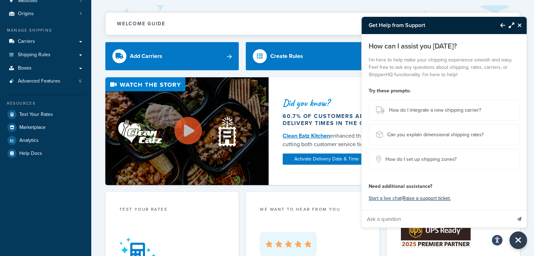  What do you see at coordinates (326, 159) in the screenshot?
I see `a: Activate Delivery Date & Time` at bounding box center [326, 159].